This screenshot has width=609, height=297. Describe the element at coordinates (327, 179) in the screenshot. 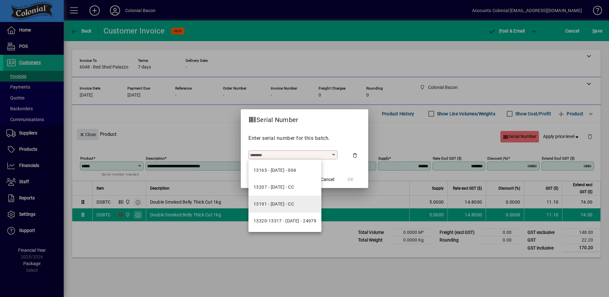

I see `span: Cancel` at that location.